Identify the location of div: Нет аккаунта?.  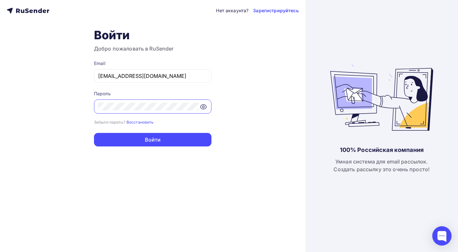
(232, 11).